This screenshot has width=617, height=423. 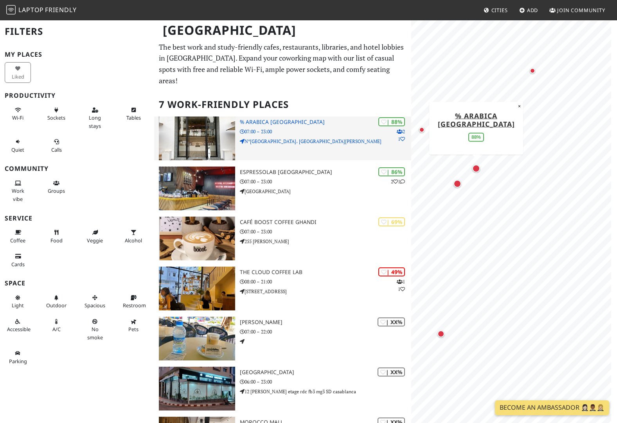 I want to click on div: | 49%, so click(x=392, y=272).